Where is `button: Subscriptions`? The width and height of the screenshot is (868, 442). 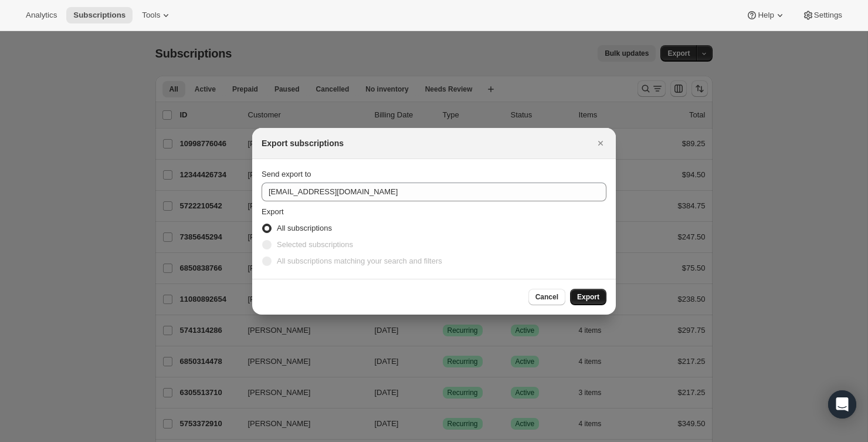
button: Subscriptions is located at coordinates (99, 15).